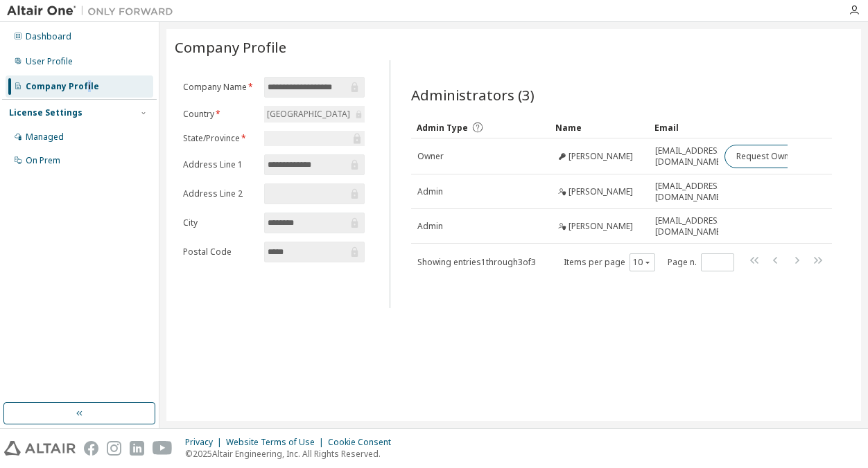 The height and width of the screenshot is (468, 868). Describe the element at coordinates (219, 194) in the screenshot. I see `label: Address Line 2` at that location.